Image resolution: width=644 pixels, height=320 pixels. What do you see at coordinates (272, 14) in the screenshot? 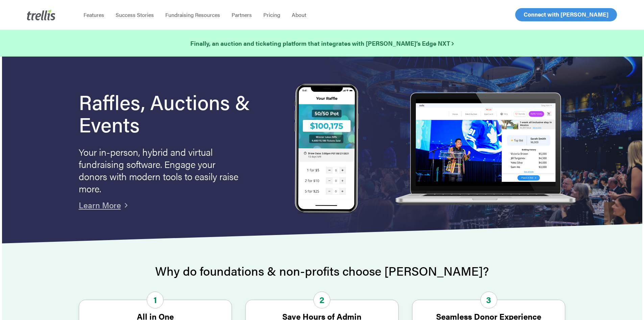
I see `span: Pricing` at bounding box center [272, 14].